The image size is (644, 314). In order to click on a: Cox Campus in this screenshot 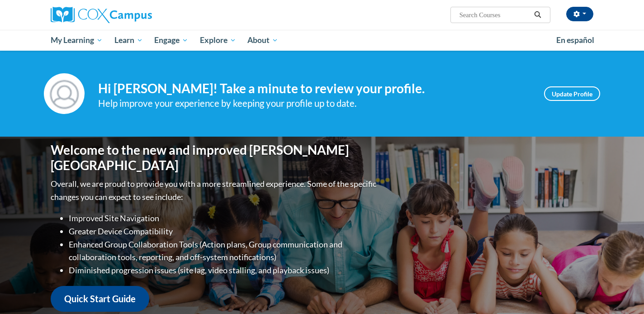, I will do `click(136, 15)`.